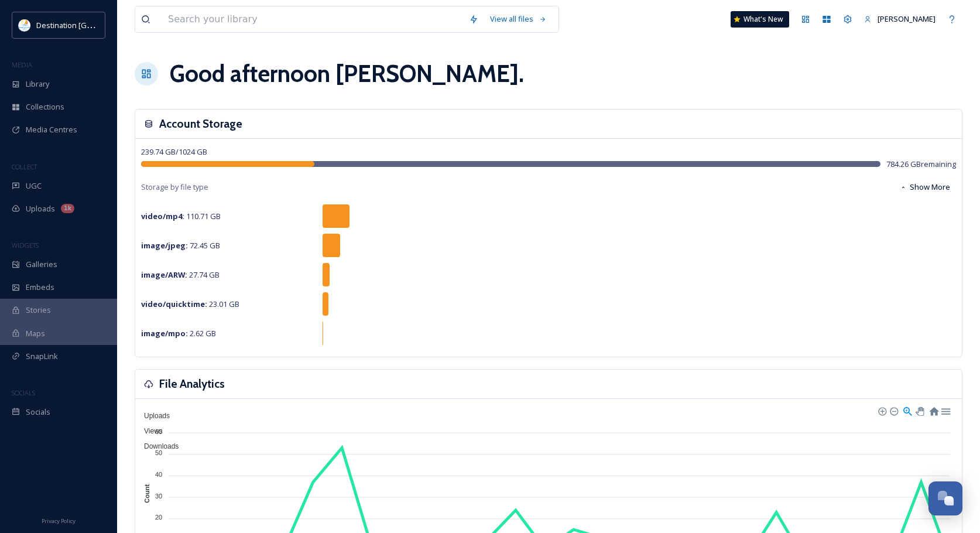 Image resolution: width=980 pixels, height=533 pixels. What do you see at coordinates (201, 123) in the screenshot?
I see `h3: Account Storage` at bounding box center [201, 123].